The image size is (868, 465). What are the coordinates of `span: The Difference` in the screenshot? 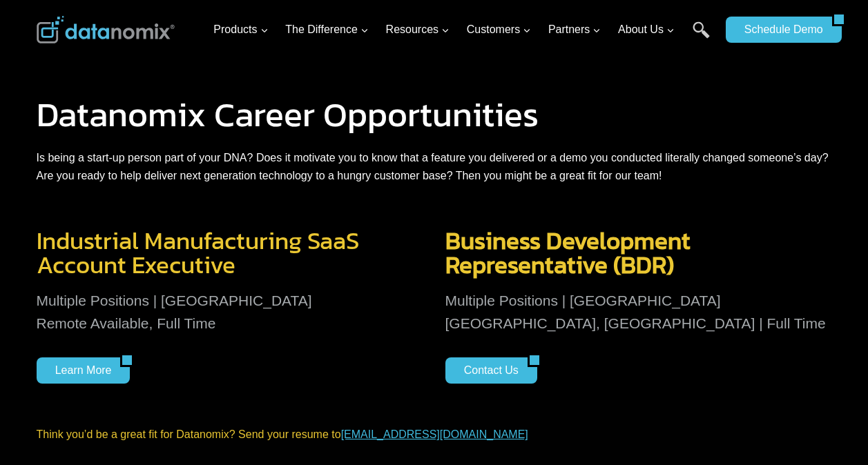 It's located at (326, 30).